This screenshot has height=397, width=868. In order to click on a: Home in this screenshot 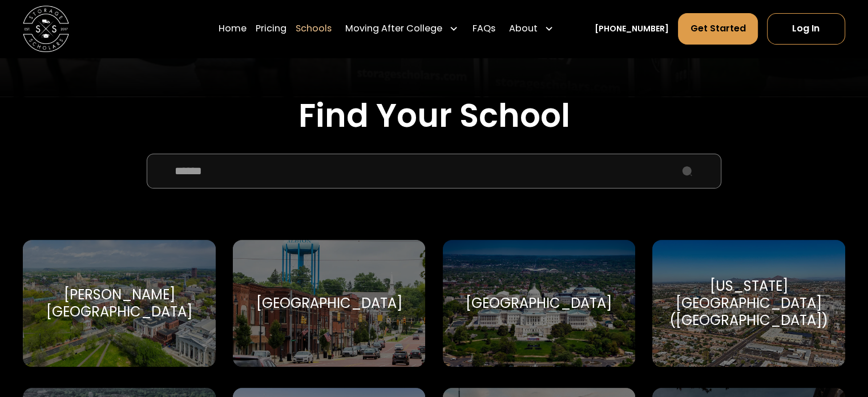, I will do `click(232, 29)`.